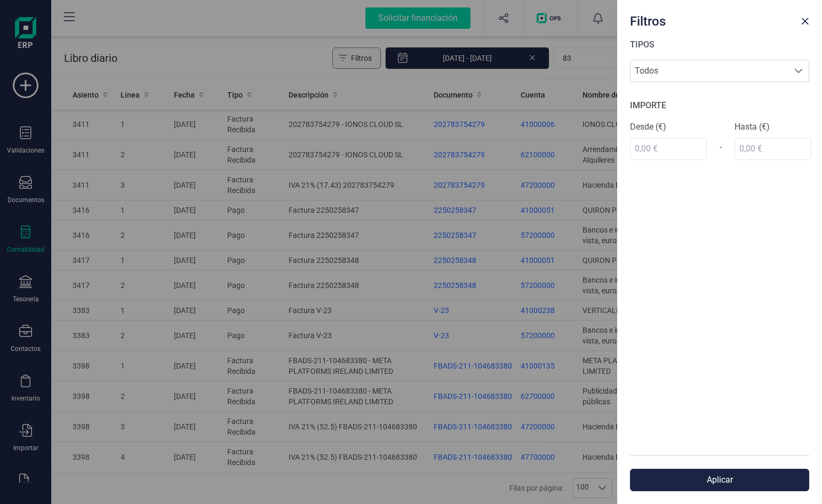 This screenshot has width=822, height=504. I want to click on span: TIPOS, so click(642, 45).